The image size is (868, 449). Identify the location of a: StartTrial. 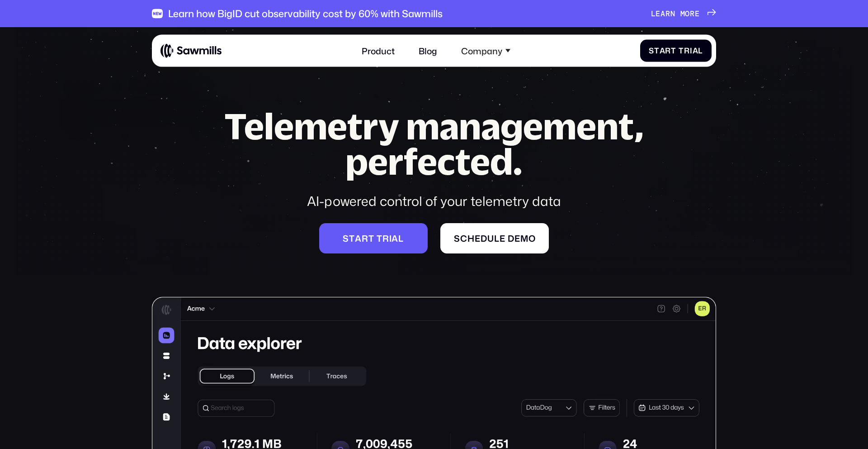
(676, 50).